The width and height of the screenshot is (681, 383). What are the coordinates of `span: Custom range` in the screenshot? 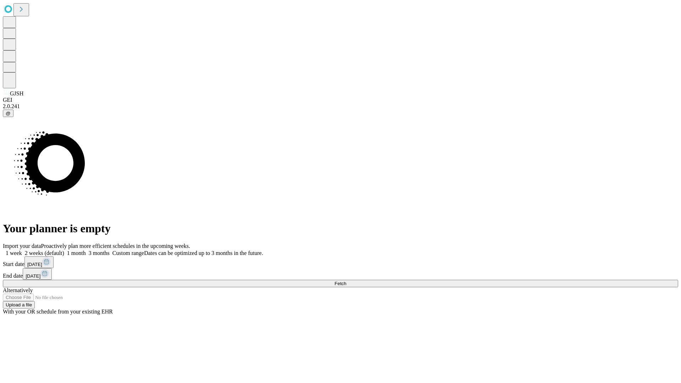 It's located at (128, 253).